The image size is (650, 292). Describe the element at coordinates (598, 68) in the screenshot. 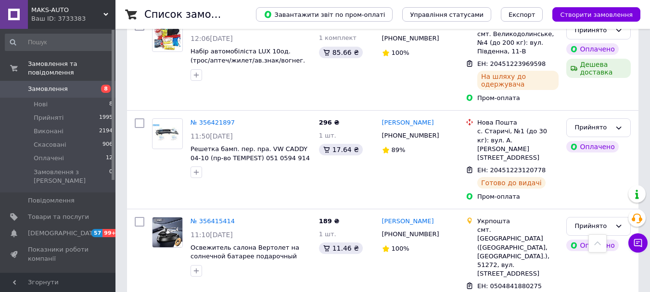

I see `div: Дешева доставка` at that location.